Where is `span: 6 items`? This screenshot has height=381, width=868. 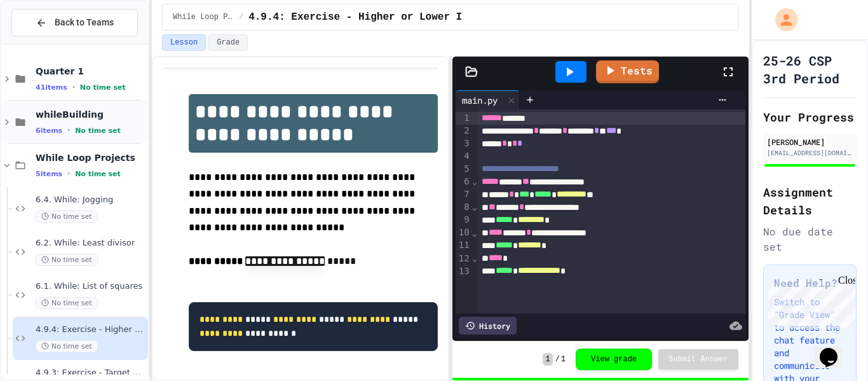 span: 6 items is located at coordinates (49, 131).